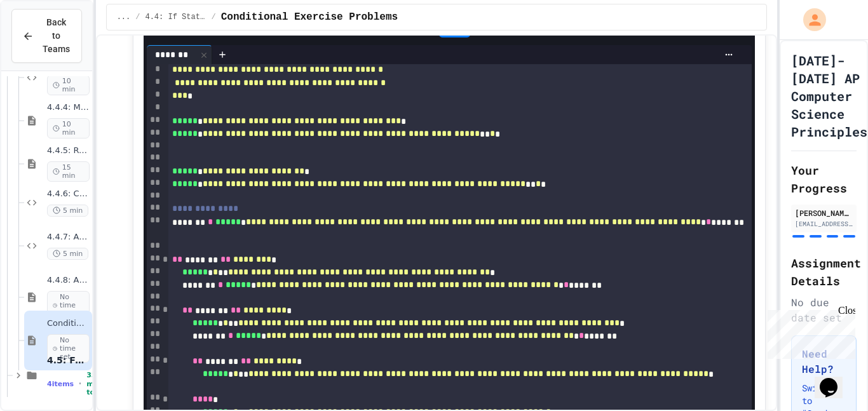  I want to click on h3: Need Help?, so click(824, 362).